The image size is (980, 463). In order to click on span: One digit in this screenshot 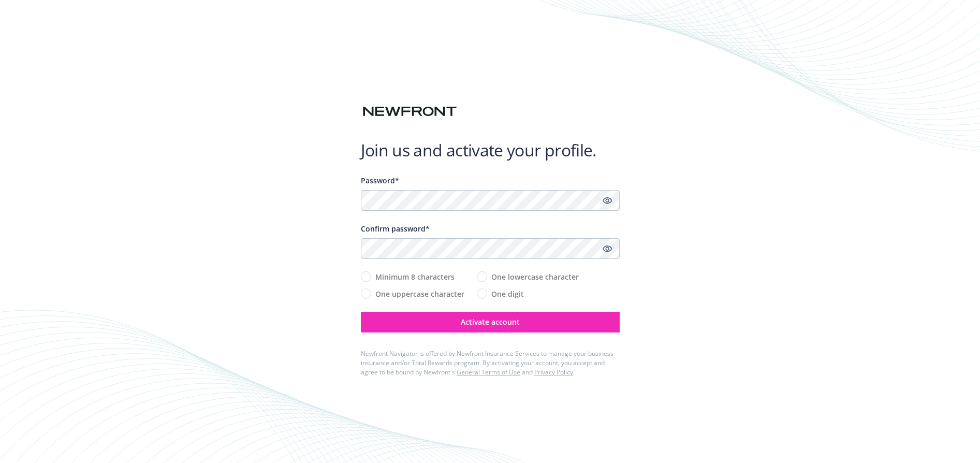, I will do `click(507, 293)`.